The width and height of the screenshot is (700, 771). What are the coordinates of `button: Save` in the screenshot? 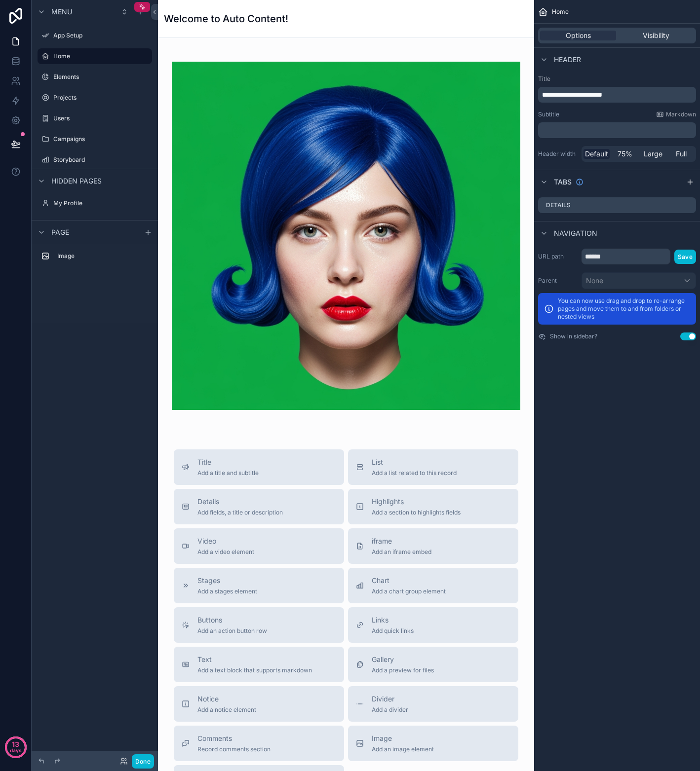 It's located at (685, 257).